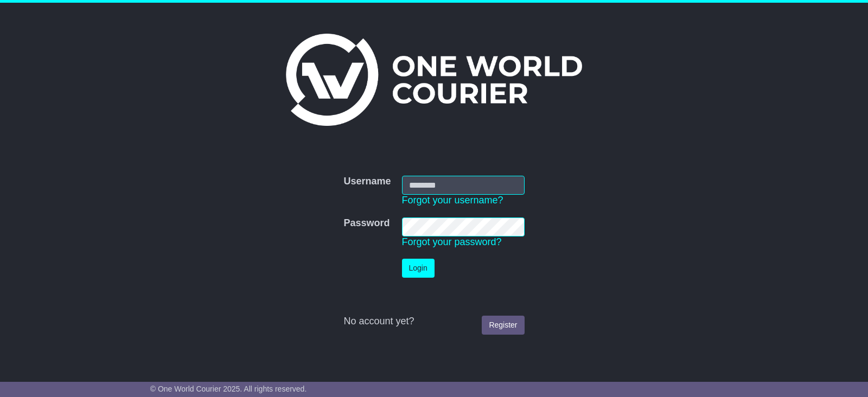 The width and height of the screenshot is (868, 397). Describe the element at coordinates (229, 389) in the screenshot. I see `span: © One World Courier 2025. All rights reserved.` at that location.